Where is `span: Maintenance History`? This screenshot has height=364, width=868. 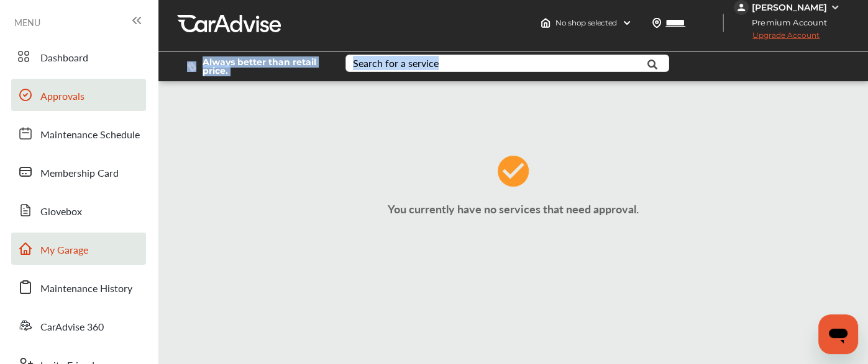 span: Maintenance History is located at coordinates (87, 289).